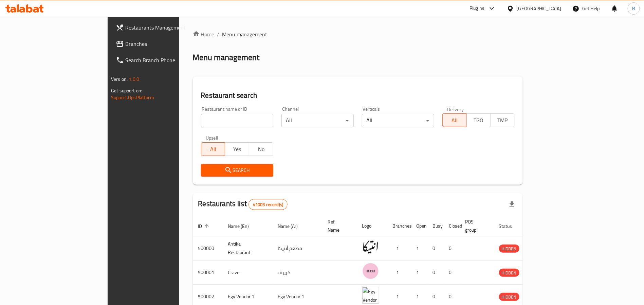  I want to click on label: Delivery, so click(456, 109).